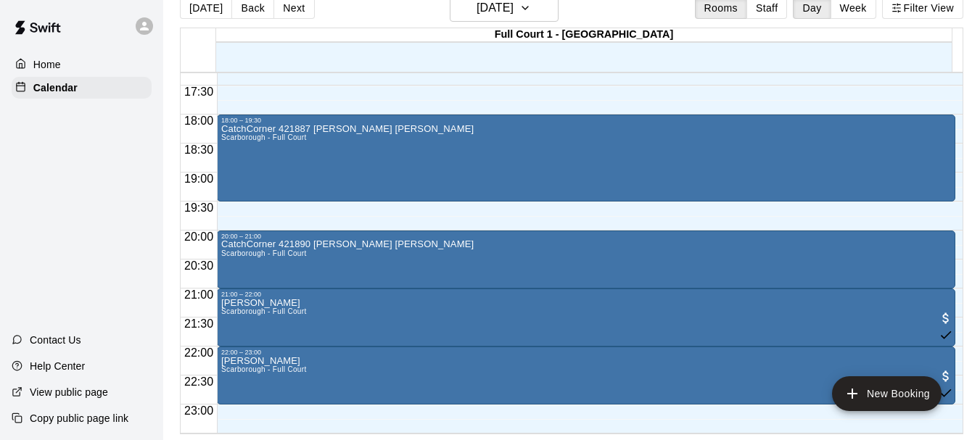 The width and height of the screenshot is (980, 440). I want to click on div: Home, so click(81, 65).